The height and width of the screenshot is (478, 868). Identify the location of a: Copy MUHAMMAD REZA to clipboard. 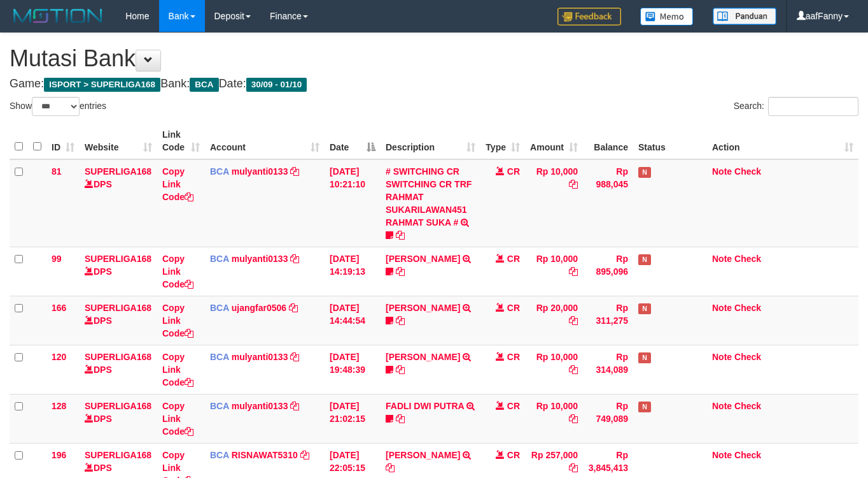
(400, 271).